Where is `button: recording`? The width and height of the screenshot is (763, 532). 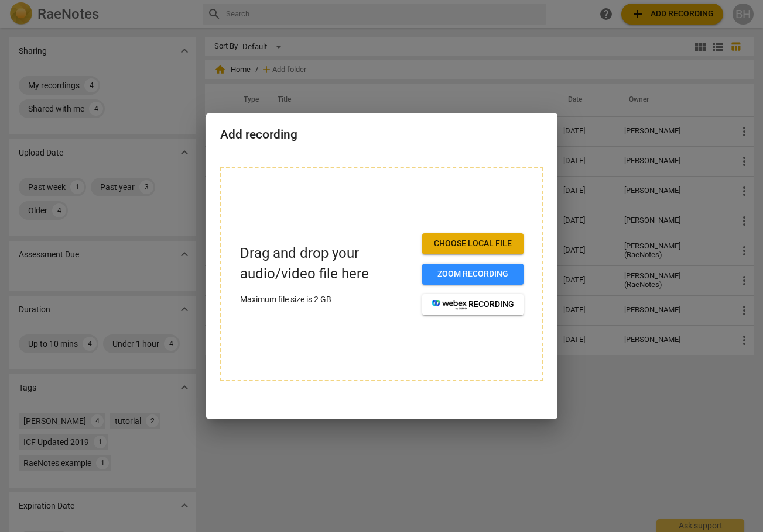
button: recording is located at coordinates (472, 305).